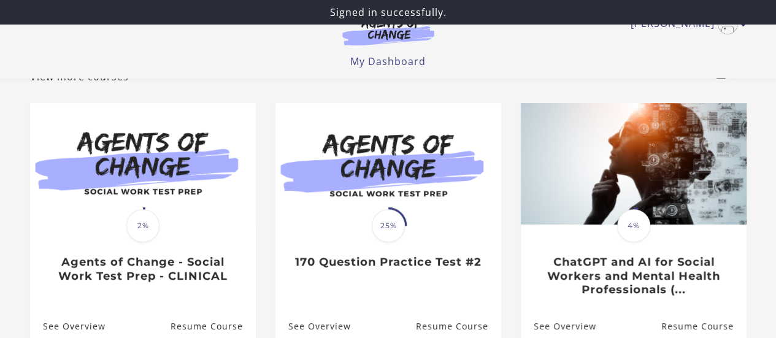 The image size is (776, 338). I want to click on p: Signed in successfully., so click(388, 12).